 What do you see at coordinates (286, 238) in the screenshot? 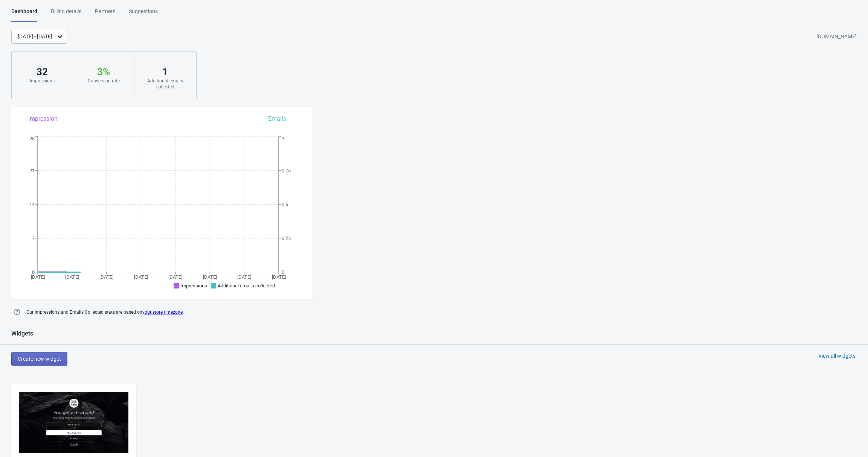
I see `tspan: 0.25` at bounding box center [286, 238].